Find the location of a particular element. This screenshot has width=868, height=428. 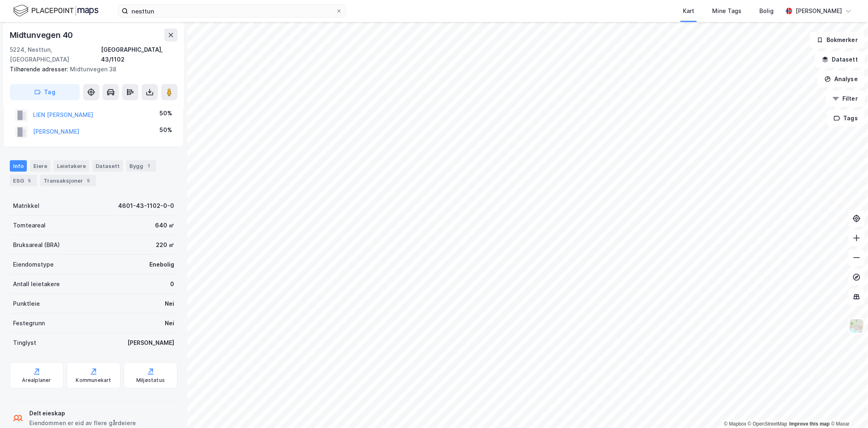

div: Datasett is located at coordinates (108, 166).